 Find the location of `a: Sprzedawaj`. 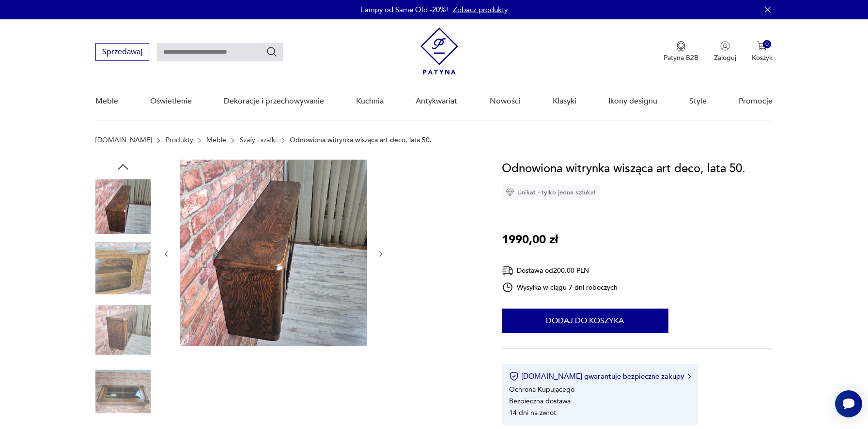

a: Sprzedawaj is located at coordinates (122, 53).